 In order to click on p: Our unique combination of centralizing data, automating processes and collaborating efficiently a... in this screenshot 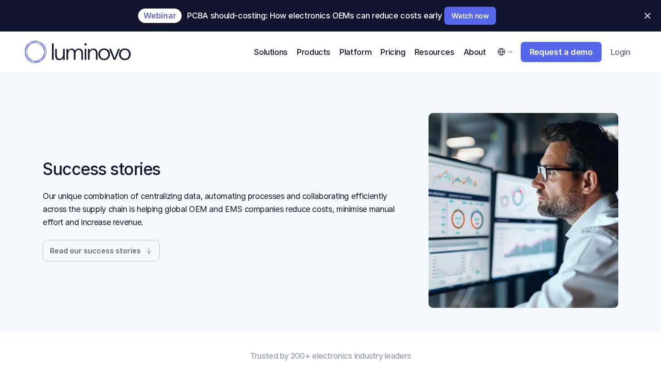, I will do `click(221, 209)`.